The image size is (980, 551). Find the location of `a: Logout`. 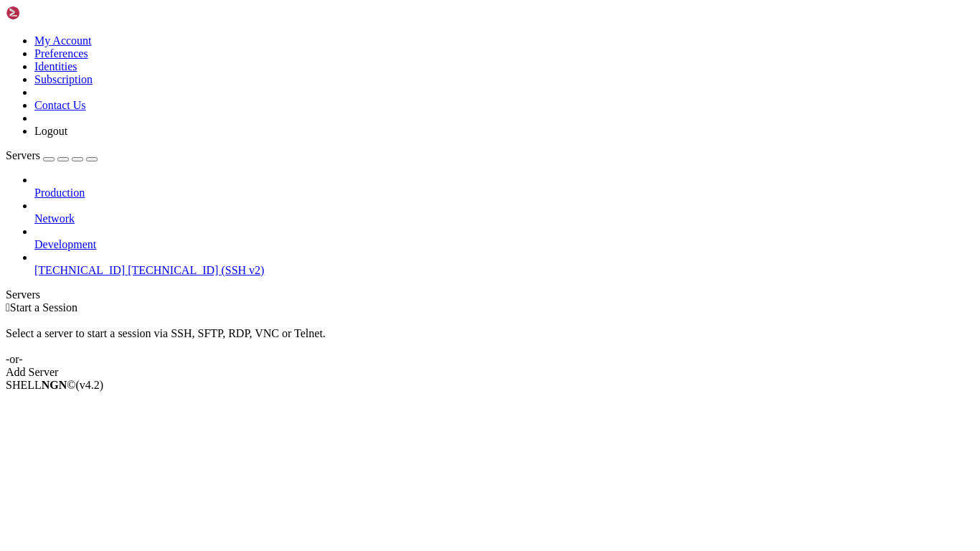

a: Logout is located at coordinates (51, 131).